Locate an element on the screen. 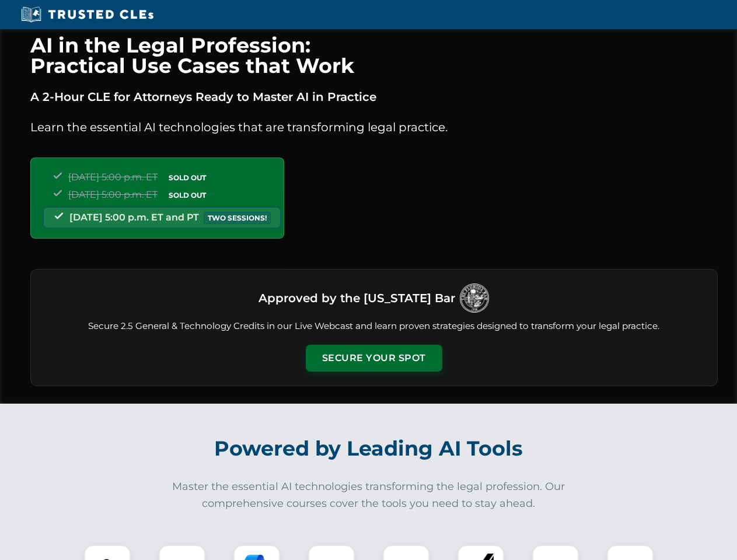  p: Learn the essential AI technologies that are transforming legal practice. is located at coordinates (374, 128).